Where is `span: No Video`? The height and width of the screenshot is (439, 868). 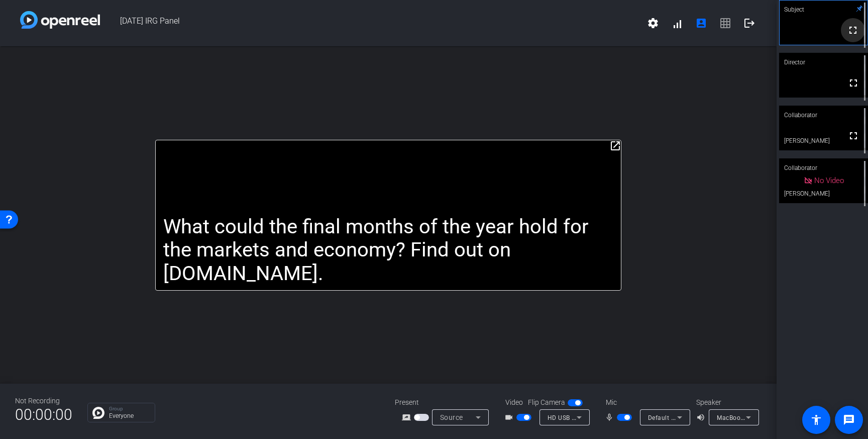 span: No Video is located at coordinates (829, 181).